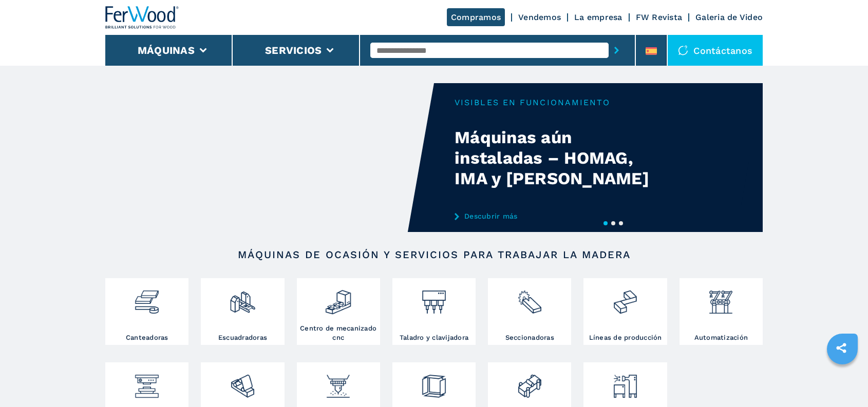 The image size is (868, 407). Describe the element at coordinates (243, 312) in the screenshot. I see `a: Escuadradoras` at that location.